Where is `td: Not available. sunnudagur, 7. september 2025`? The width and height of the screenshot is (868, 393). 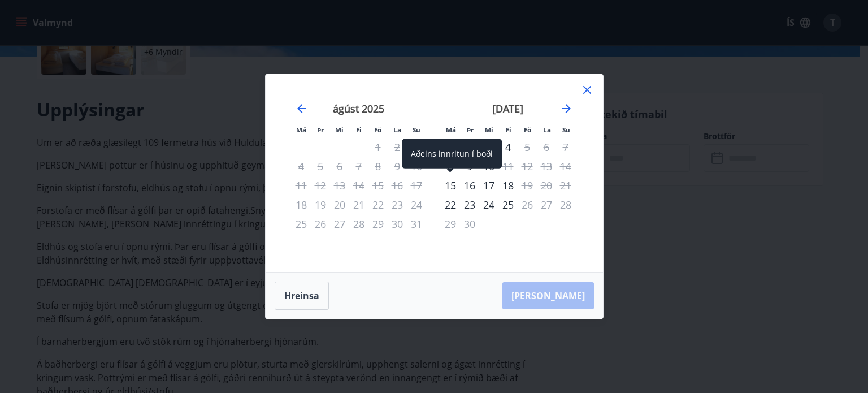
td: Not available. sunnudagur, 7. september 2025 is located at coordinates (566, 147).